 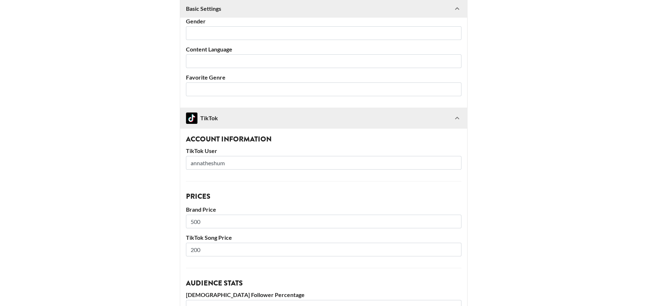 I want to click on h3: Audience Stats, so click(x=324, y=283).